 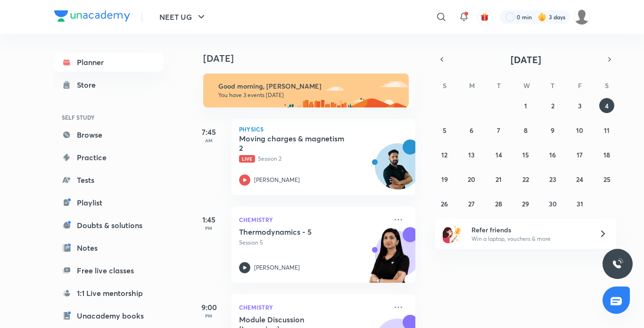 I want to click on button: October 19, 2025, so click(x=445, y=179).